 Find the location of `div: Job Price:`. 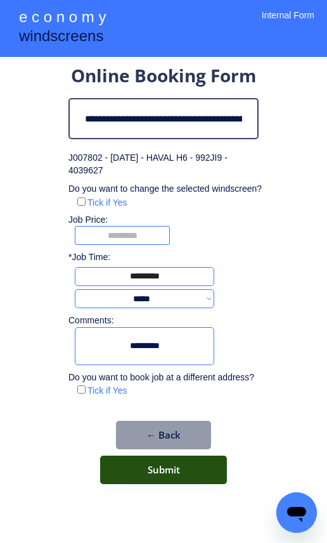

div: Job Price: is located at coordinates (170, 220).